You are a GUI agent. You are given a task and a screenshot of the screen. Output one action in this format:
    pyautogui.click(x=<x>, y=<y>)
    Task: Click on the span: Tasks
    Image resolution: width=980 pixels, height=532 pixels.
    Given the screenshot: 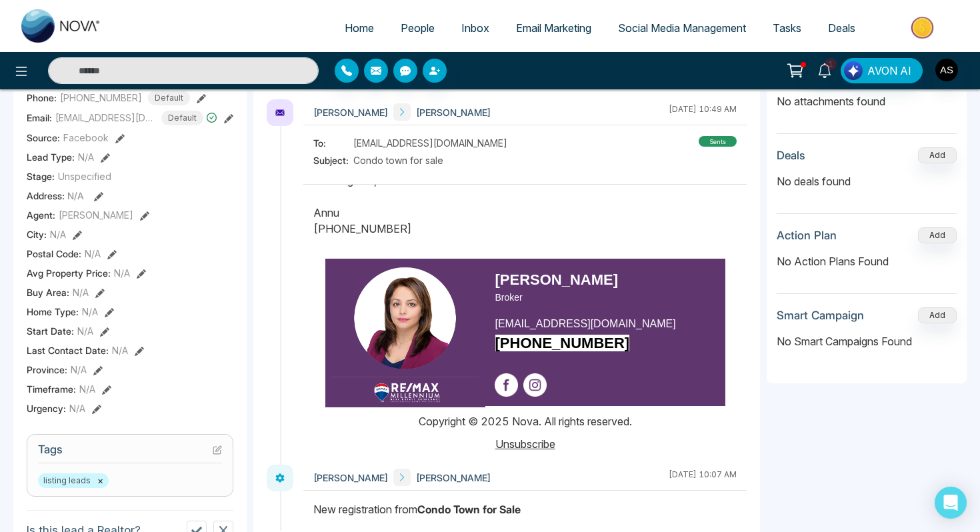 What is the action you would take?
    pyautogui.click(x=787, y=28)
    